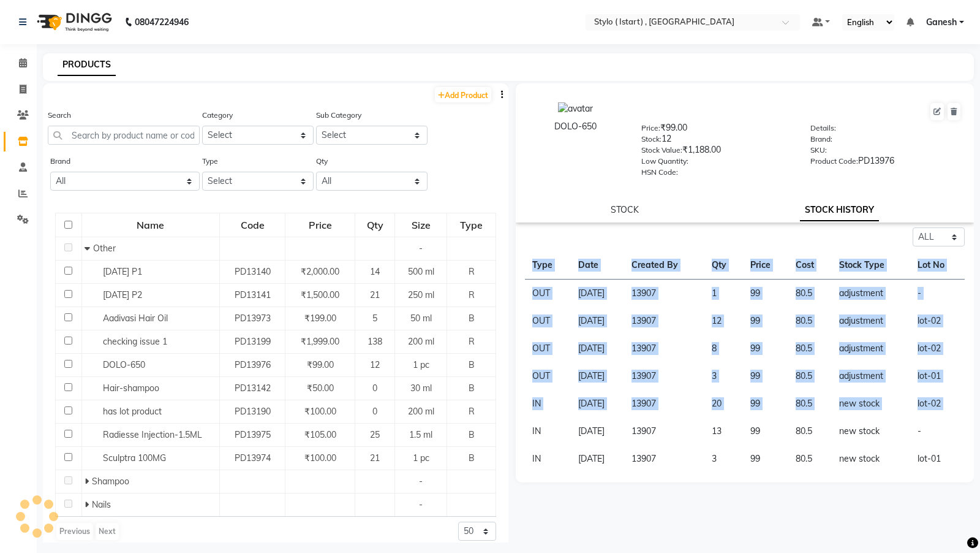  I want to click on div: Size, so click(421, 225).